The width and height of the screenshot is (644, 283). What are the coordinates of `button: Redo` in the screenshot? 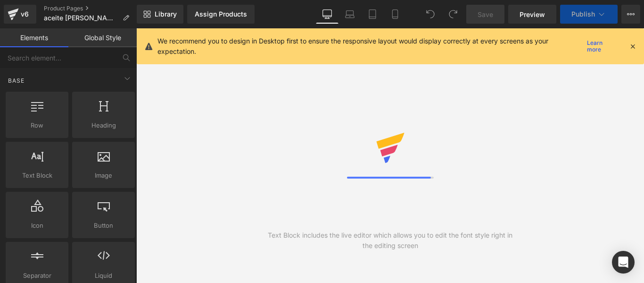 It's located at (453, 14).